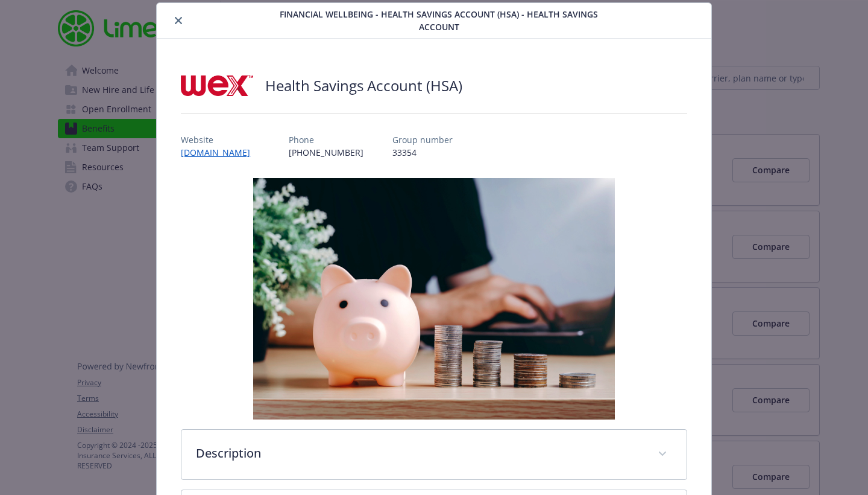  What do you see at coordinates (422, 152) in the screenshot?
I see `p: 33354` at bounding box center [422, 152].